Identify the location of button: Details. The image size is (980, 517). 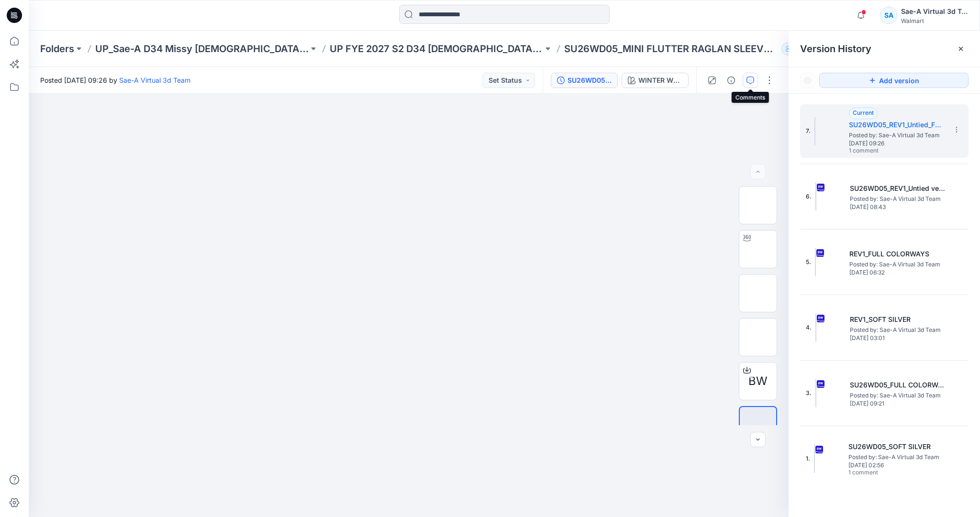
(731, 80).